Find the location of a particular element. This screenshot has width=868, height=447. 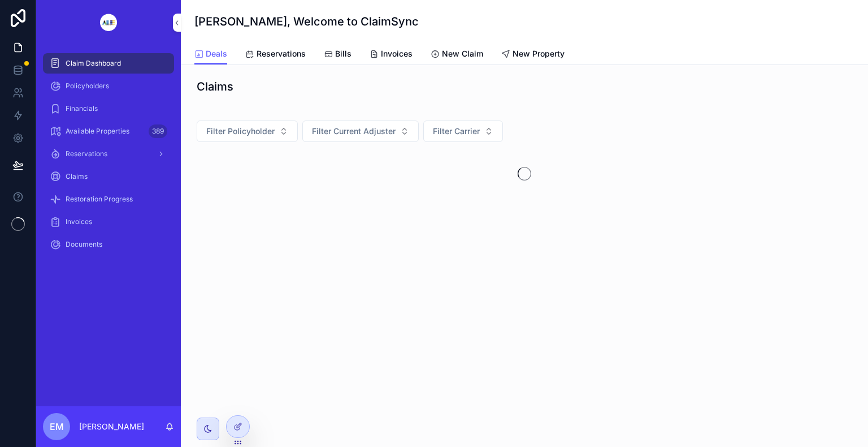

a: Claim Dashboard is located at coordinates (109, 63).